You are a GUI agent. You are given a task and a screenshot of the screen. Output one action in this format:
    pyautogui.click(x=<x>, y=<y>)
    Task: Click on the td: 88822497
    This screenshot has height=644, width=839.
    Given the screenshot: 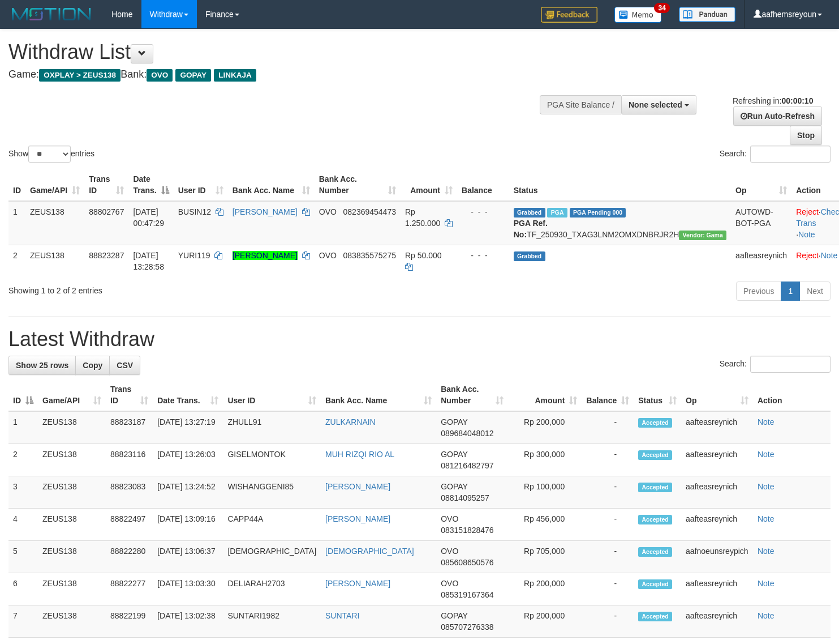 What is the action you would take?
    pyautogui.click(x=129, y=524)
    